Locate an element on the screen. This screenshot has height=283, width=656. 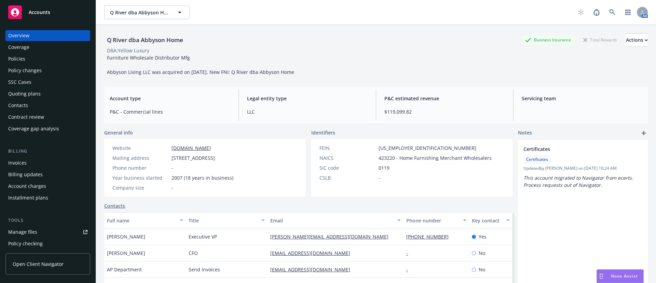
span: Legal entity type is located at coordinates (307, 98).